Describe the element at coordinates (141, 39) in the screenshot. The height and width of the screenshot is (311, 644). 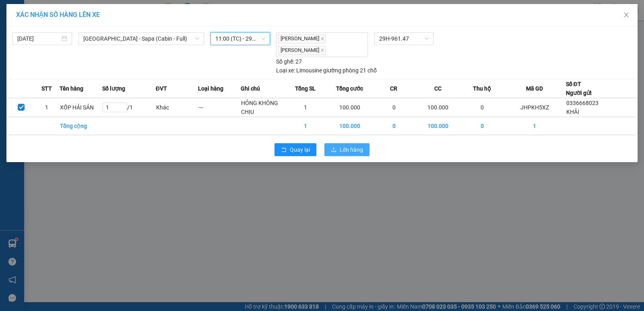
I see `span: Hà Nội - Sapa (Cabin - Full)` at that location.